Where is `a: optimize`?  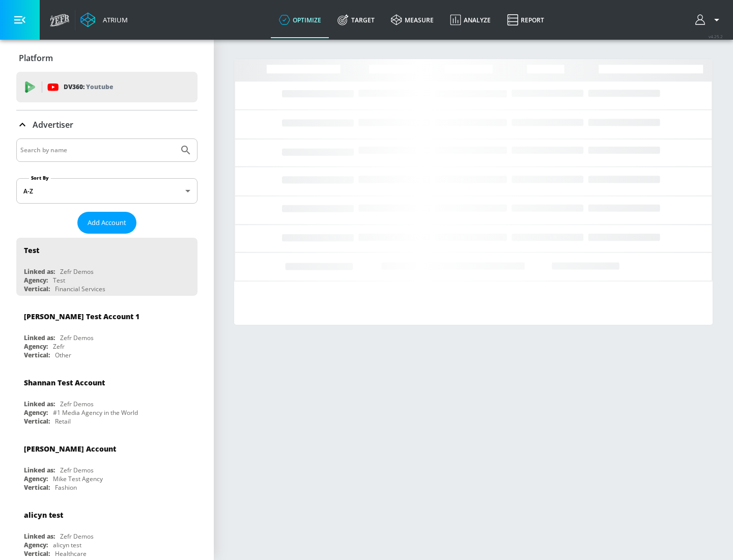 a: optimize is located at coordinates (300, 20).